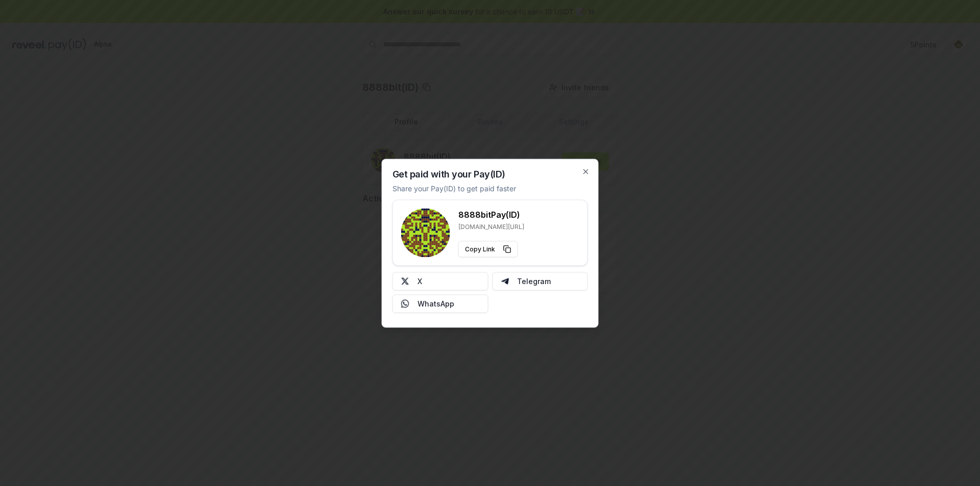 The image size is (980, 486). Describe the element at coordinates (491, 214) in the screenshot. I see `h3: 8888bit Pay(ID)` at that location.